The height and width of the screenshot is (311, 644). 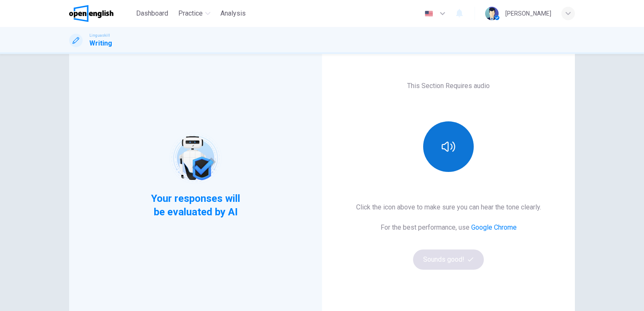 What do you see at coordinates (195, 205) in the screenshot?
I see `span: Your responses will be evaluated by AI` at bounding box center [195, 205].